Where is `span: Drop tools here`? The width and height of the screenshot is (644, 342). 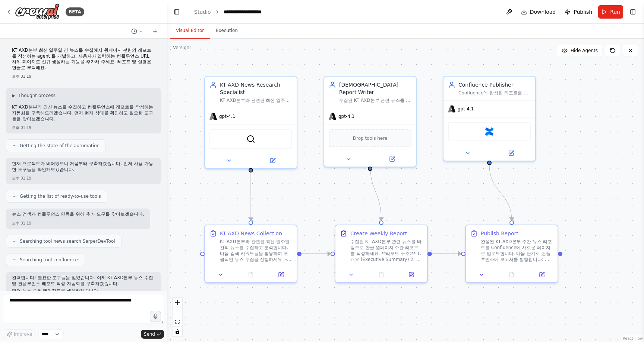
span: Drop tools here is located at coordinates (370, 138).